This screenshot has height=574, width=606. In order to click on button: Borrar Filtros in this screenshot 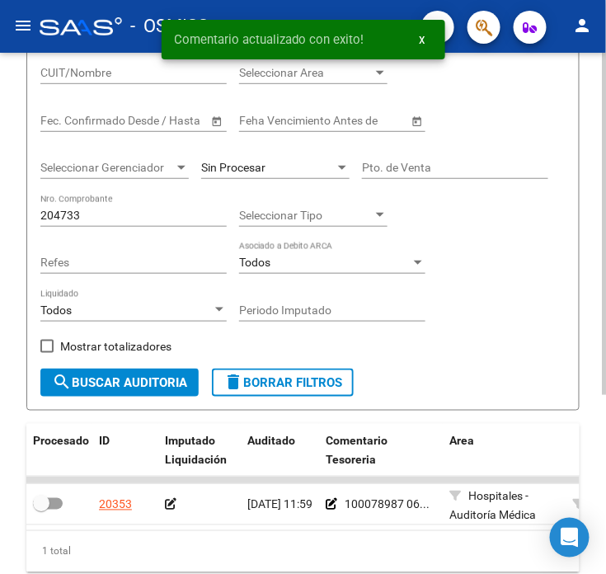, I will do `click(283, 383)`.